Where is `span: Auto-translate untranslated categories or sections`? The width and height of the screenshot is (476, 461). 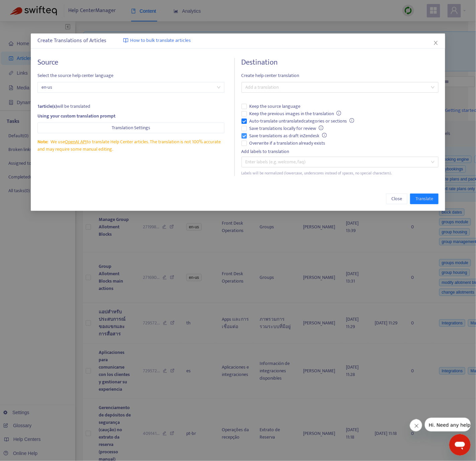 span: Auto-translate untranslated categories or sections is located at coordinates (302, 121).